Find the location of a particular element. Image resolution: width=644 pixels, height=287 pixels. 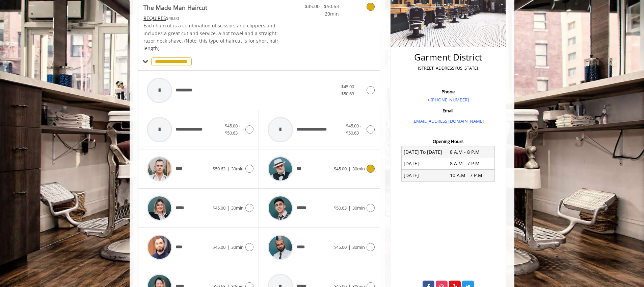

span: 20min is located at coordinates (319, 14).